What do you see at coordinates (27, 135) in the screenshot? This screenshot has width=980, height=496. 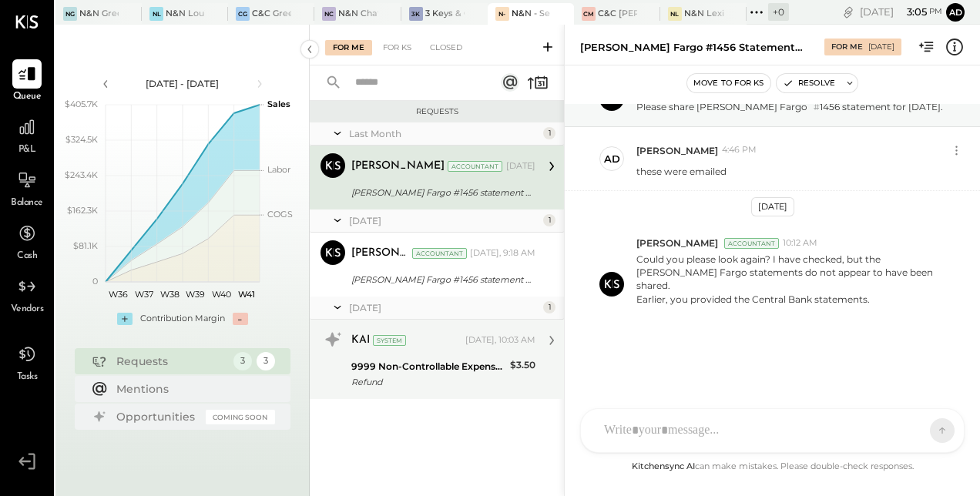 I see `a: P&L` at bounding box center [27, 135].